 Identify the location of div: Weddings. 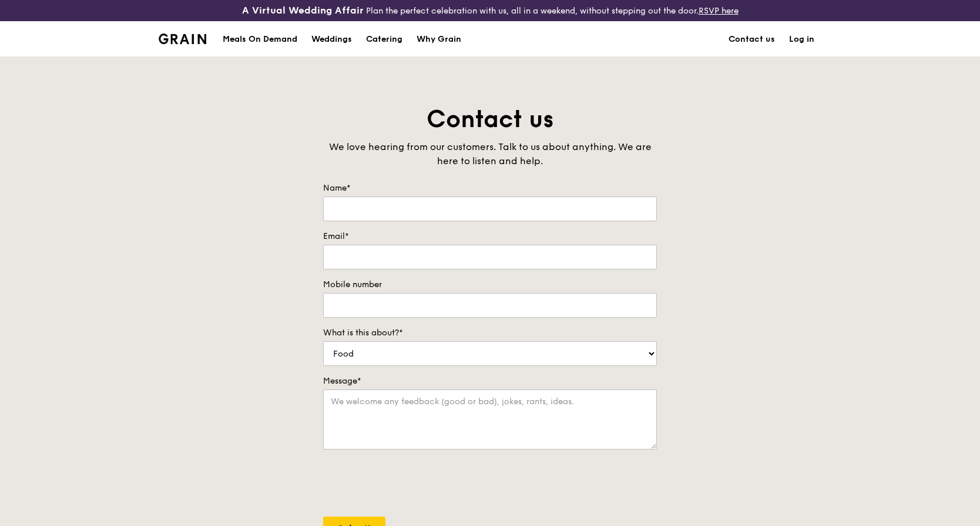
(331, 39).